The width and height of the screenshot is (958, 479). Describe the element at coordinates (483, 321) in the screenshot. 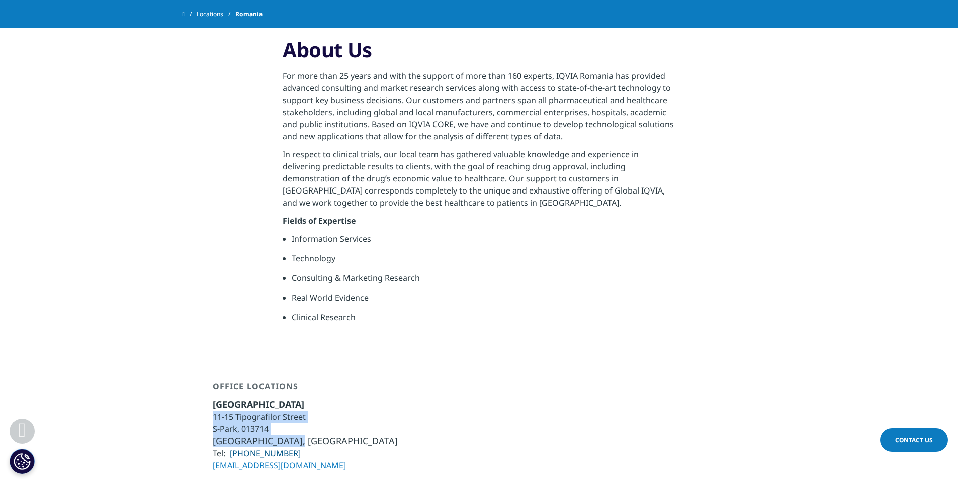

I see `li: Clinical Research` at that location.